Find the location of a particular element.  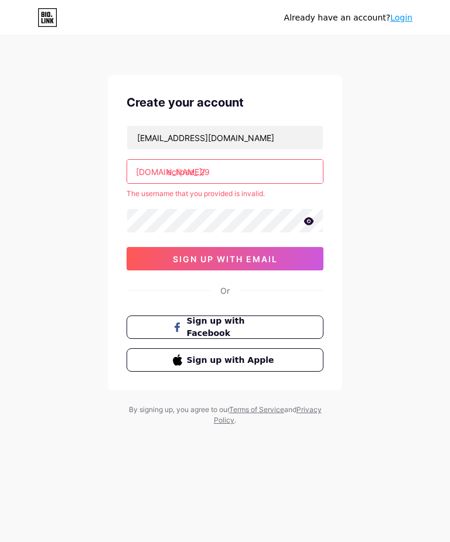

span: Sign up with Apple is located at coordinates (232, 360).